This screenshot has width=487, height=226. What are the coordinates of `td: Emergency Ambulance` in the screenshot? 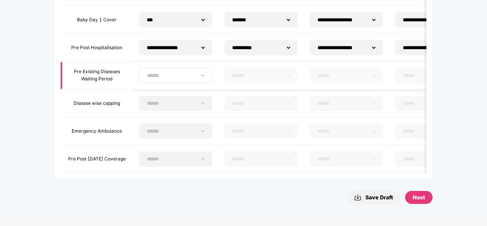 It's located at (97, 131).